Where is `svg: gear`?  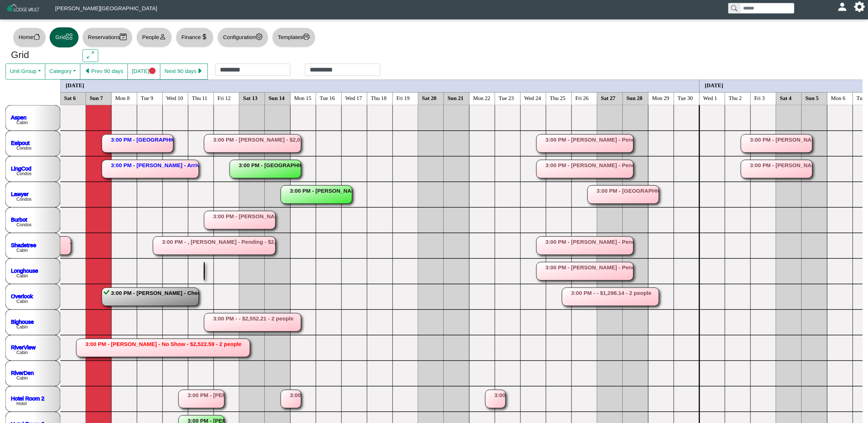
svg: gear is located at coordinates (259, 37).